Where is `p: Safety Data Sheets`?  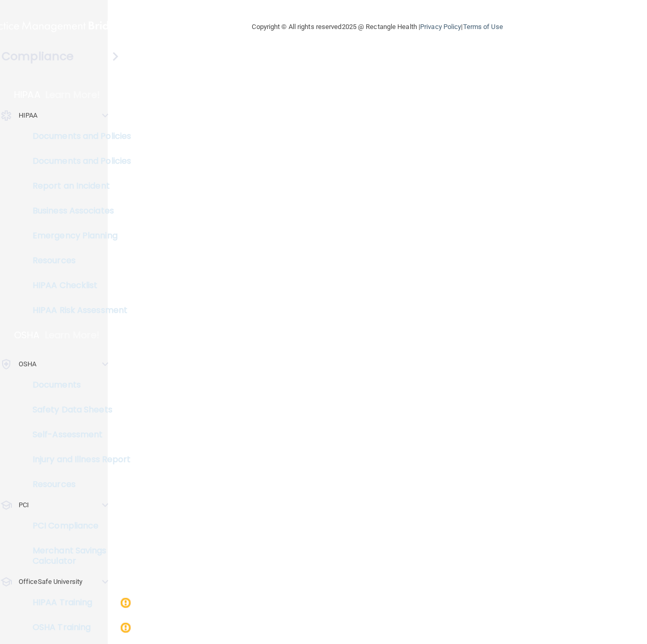
p: Safety Data Sheets is located at coordinates (77, 410).